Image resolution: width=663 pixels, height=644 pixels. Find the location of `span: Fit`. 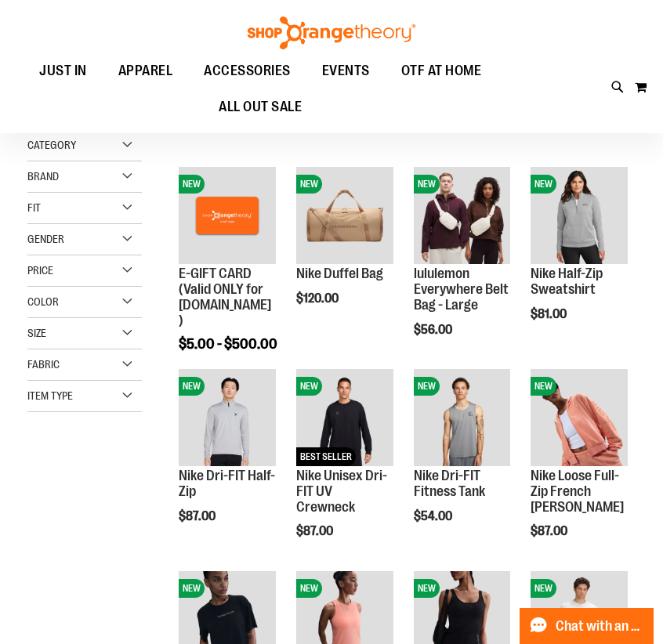

span: Fit is located at coordinates (34, 208).